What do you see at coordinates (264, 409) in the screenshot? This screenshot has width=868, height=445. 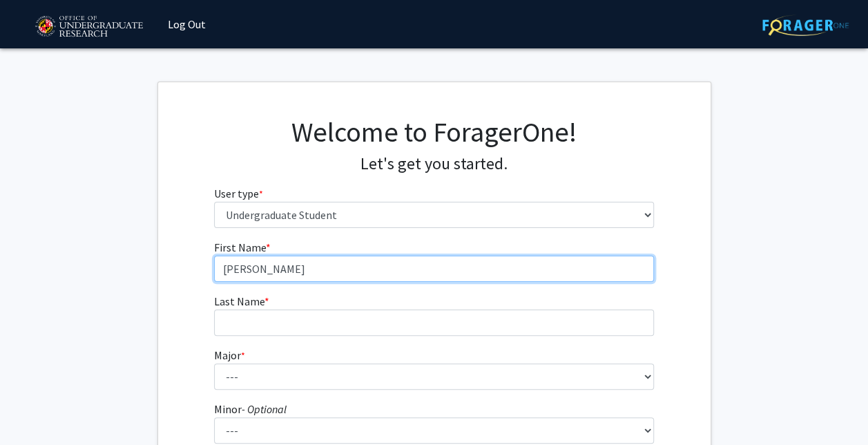 I see `i: - Optional` at bounding box center [264, 409].